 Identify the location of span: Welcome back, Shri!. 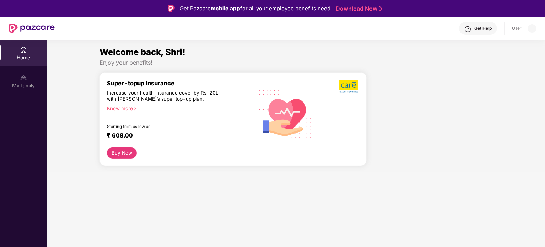
(142, 52).